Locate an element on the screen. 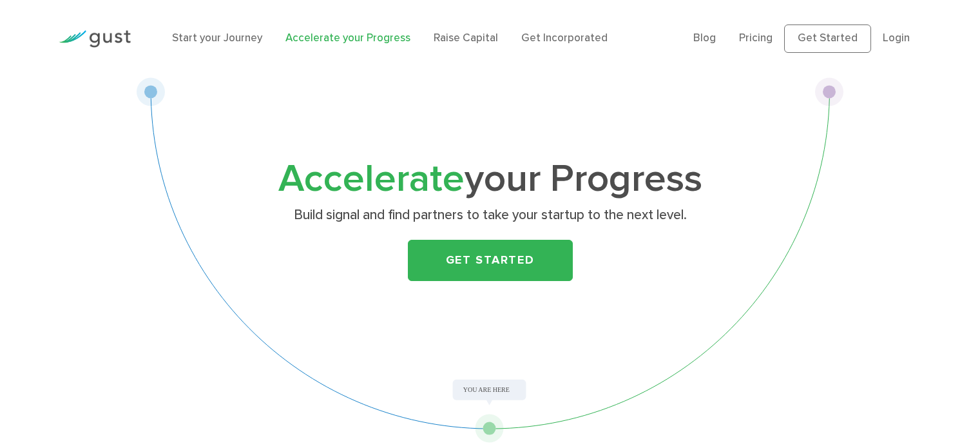  a: Get Incorporated is located at coordinates (564, 38).